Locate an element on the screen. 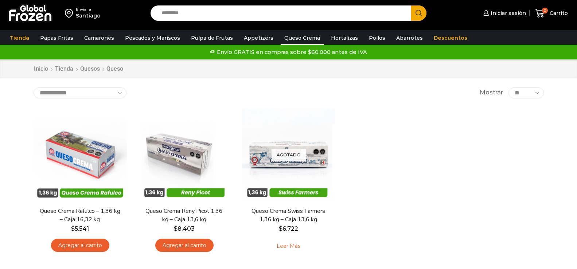 This screenshot has height=269, width=577. nav: Breadcrumb is located at coordinates (78, 69).